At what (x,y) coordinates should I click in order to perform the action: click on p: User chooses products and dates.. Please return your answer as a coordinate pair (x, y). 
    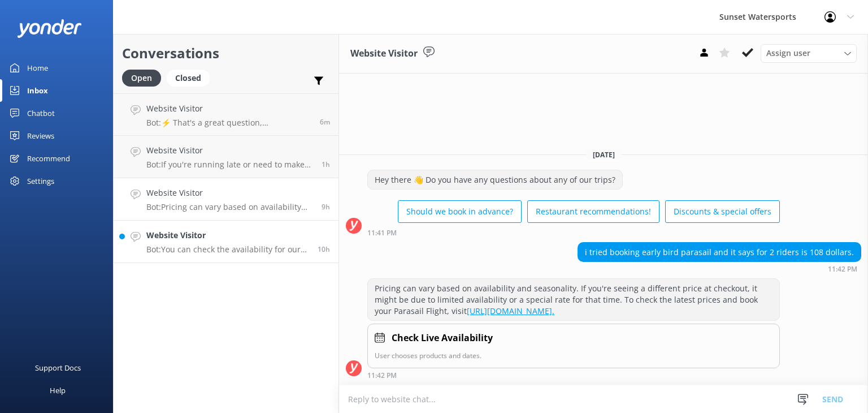
    Looking at the image, I should click on (574, 355).